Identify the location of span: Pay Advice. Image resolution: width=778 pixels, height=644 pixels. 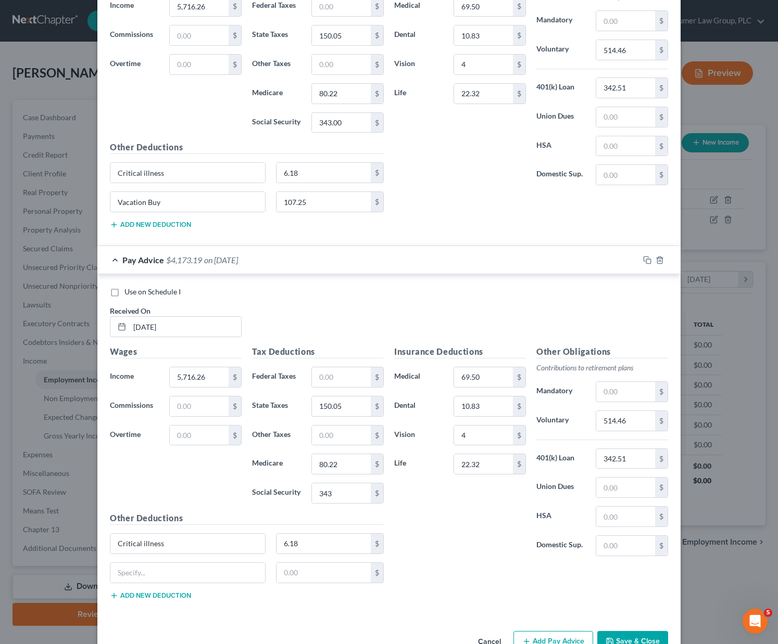
(143, 260).